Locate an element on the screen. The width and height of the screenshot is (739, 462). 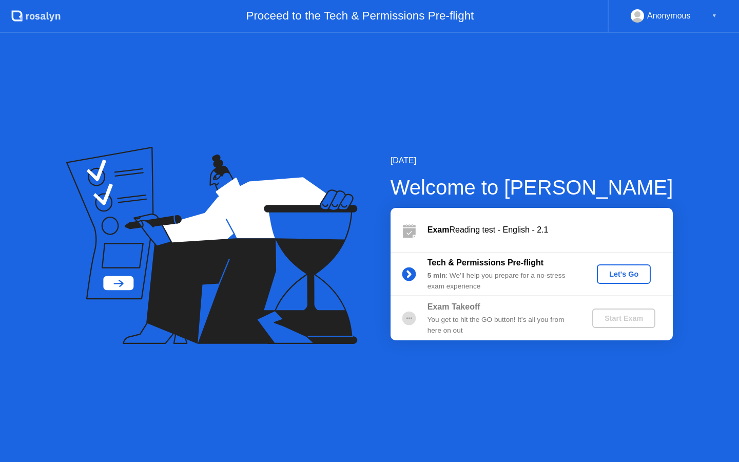
div: Reading test - English - 2.1 is located at coordinates (550, 230).